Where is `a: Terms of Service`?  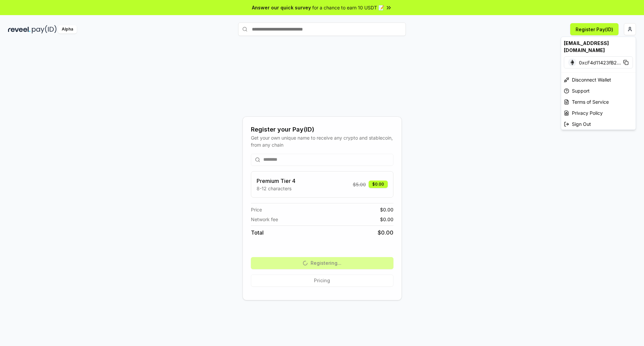
a: Terms of Service is located at coordinates (598, 102).